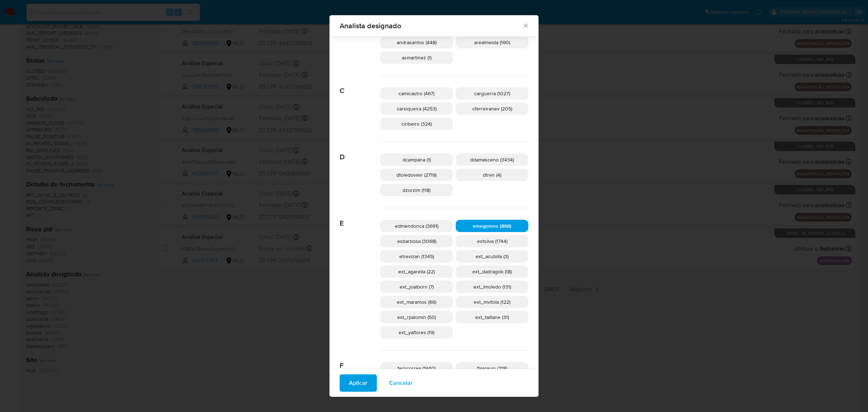 This screenshot has width=868, height=412. What do you see at coordinates (417, 159) in the screenshot?
I see `span: dcampana (1)` at bounding box center [417, 159].